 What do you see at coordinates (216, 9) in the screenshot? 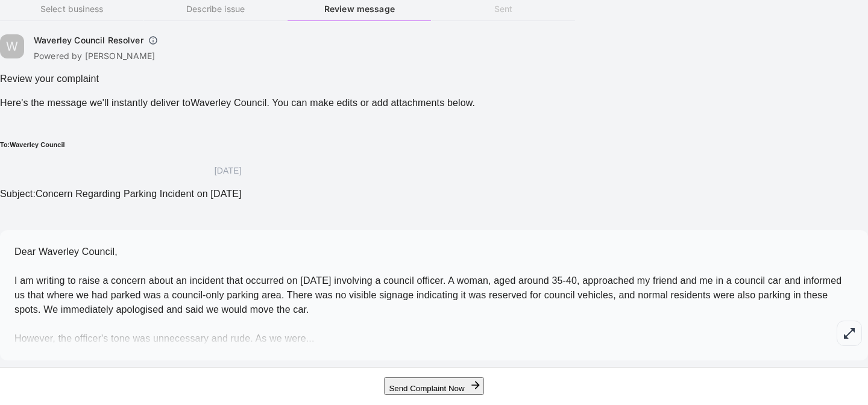
I see `h6: Describe issue` at bounding box center [216, 9].